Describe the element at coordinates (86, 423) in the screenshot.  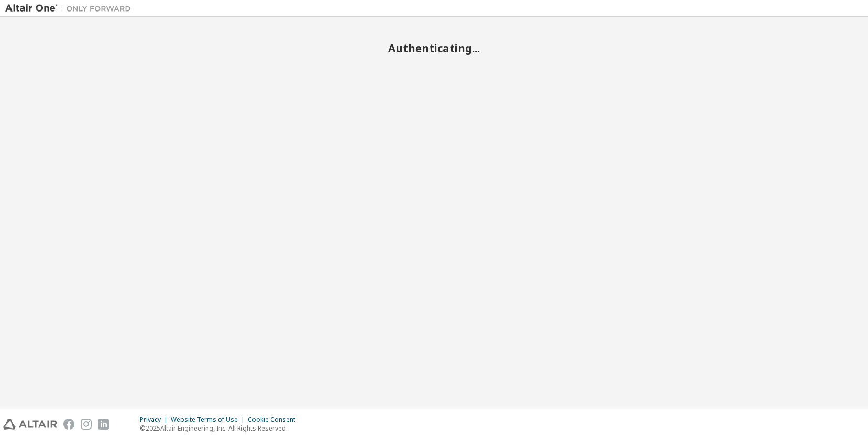
I see `img: instagram.svg` at that location.